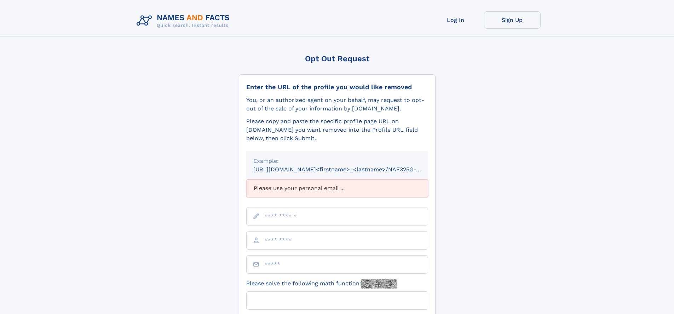  What do you see at coordinates (321, 284) in the screenshot?
I see `label: Please solve the following math function:` at bounding box center [321, 284].